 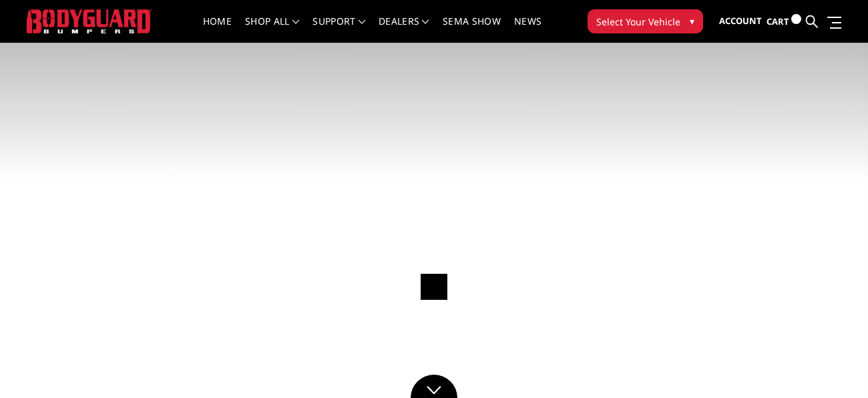 I want to click on a: News, so click(x=528, y=29).